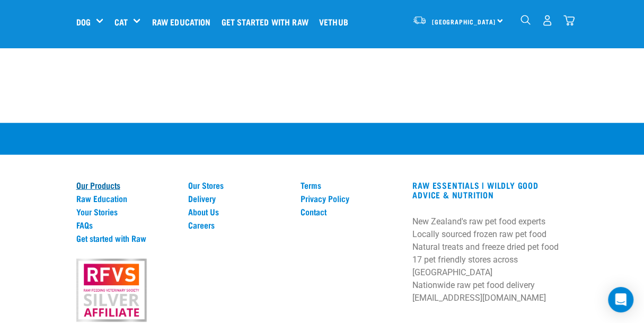 This screenshot has height=323, width=644. Describe the element at coordinates (121, 21) in the screenshot. I see `a: Cat` at that location.